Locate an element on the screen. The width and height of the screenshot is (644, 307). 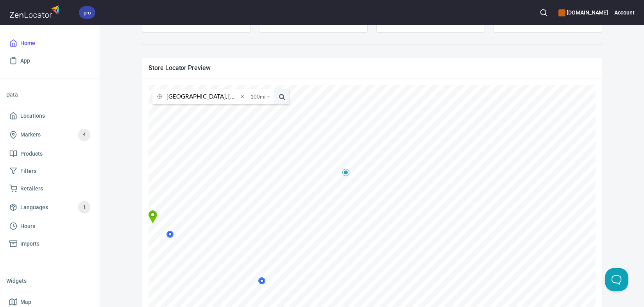
span: 1 is located at coordinates (84, 207).